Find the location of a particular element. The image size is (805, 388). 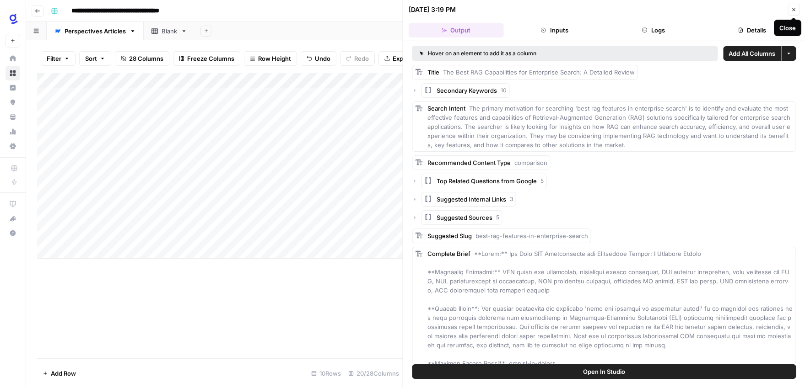

div: Blank is located at coordinates (169, 31).